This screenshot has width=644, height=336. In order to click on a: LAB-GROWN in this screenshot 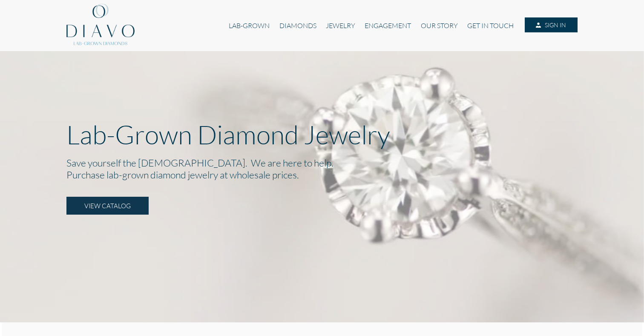, I will do `click(249, 25)`.